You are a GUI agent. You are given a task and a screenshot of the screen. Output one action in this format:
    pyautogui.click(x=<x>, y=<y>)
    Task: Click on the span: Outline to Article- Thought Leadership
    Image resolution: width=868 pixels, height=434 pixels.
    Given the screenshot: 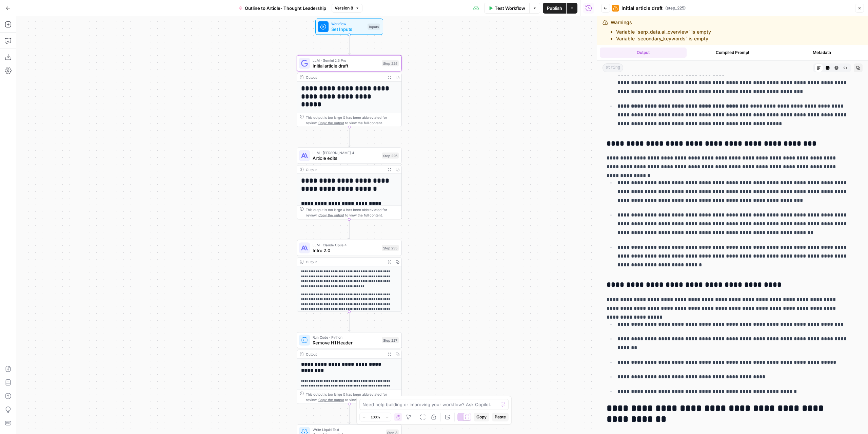 What is the action you would take?
    pyautogui.click(x=286, y=8)
    